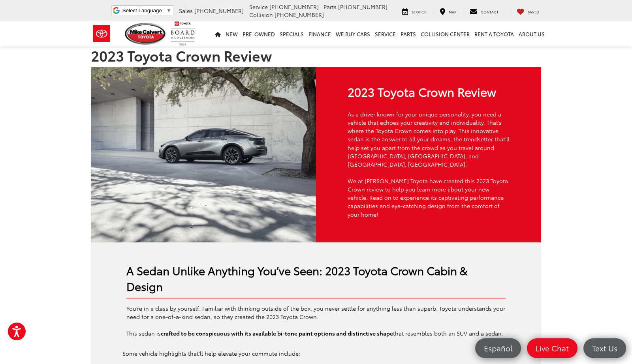  What do you see at coordinates (408, 34) in the screenshot?
I see `a: Parts` at bounding box center [408, 34].